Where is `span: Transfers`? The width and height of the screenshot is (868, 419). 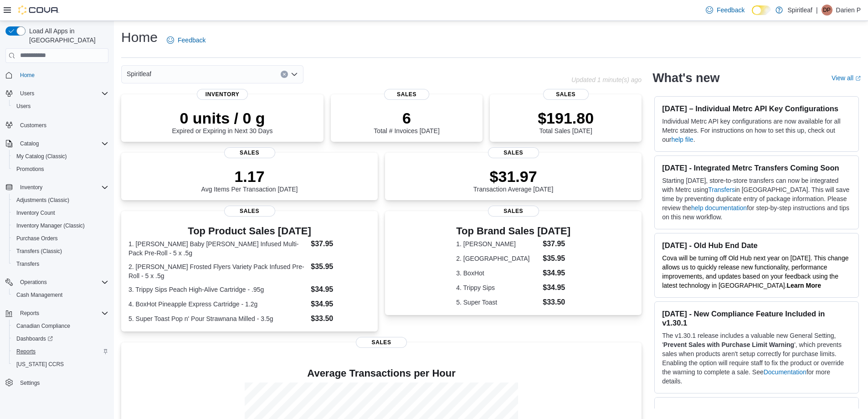
span: Transfers is located at coordinates (61, 264).